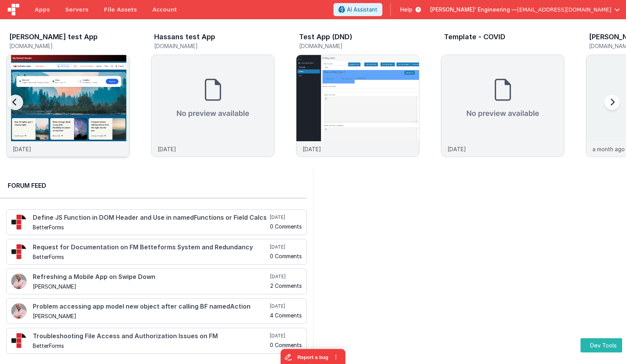 The image size is (626, 364). I want to click on button: AI Assistant, so click(357, 10).